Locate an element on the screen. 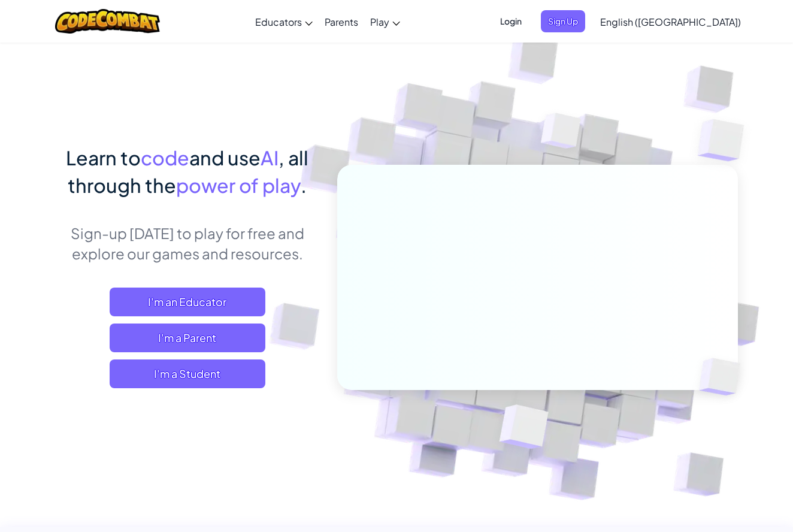 This screenshot has width=793, height=532. button: Sign Up is located at coordinates (563, 21).